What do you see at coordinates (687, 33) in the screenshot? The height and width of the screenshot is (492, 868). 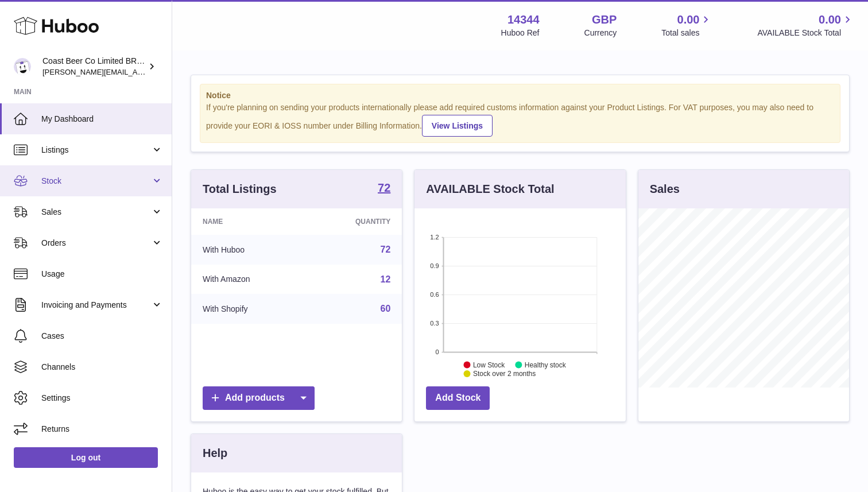 I see `span: Total sales` at bounding box center [687, 33].